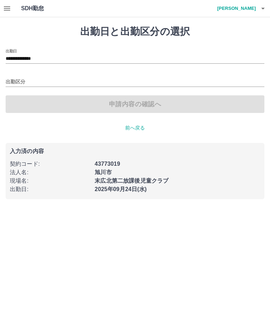 The height and width of the screenshot is (322, 270). I want to click on b: 43773019, so click(107, 164).